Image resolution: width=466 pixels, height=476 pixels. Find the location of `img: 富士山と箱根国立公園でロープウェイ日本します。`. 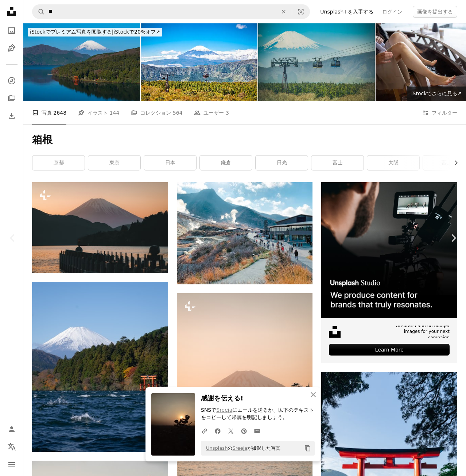

img: 富士山と箱根国立公園でロープウェイ日本します。 is located at coordinates (316, 62).